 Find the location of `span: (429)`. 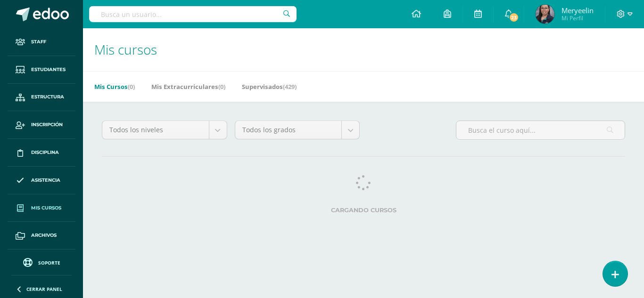

span: (429) is located at coordinates (289, 86).